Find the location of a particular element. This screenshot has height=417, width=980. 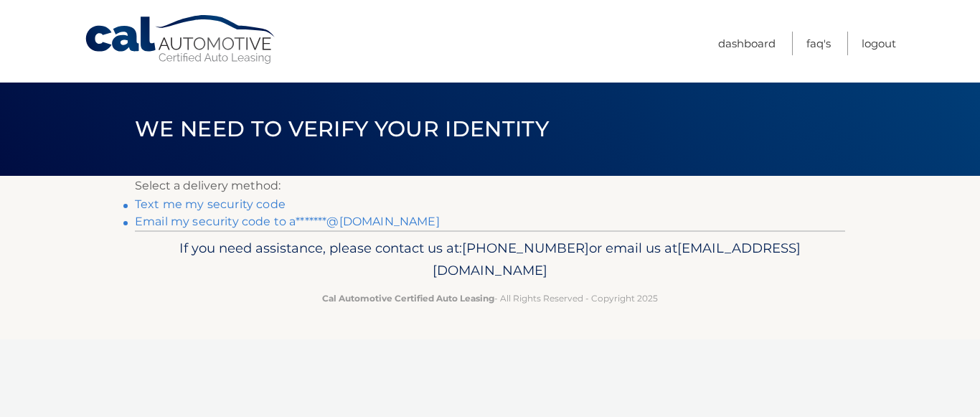

a: Logout is located at coordinates (879, 43).